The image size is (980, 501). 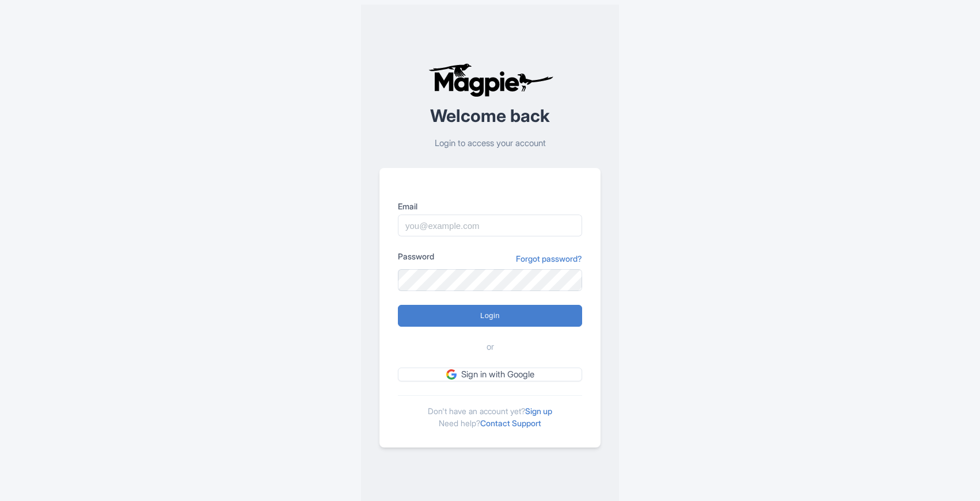 I want to click on div: Don't have an account yet? Need help?, so click(x=490, y=412).